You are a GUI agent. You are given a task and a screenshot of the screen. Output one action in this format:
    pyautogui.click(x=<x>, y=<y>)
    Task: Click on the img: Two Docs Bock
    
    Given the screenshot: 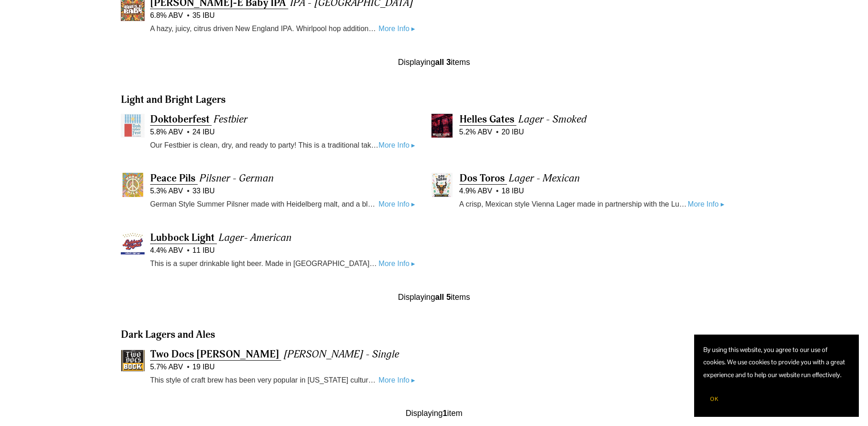 What is the action you would take?
    pyautogui.click(x=133, y=361)
    